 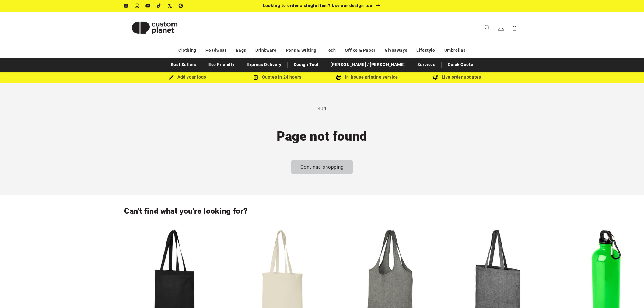 What do you see at coordinates (187, 77) in the screenshot?
I see `div: Add your logo` at bounding box center [187, 77].